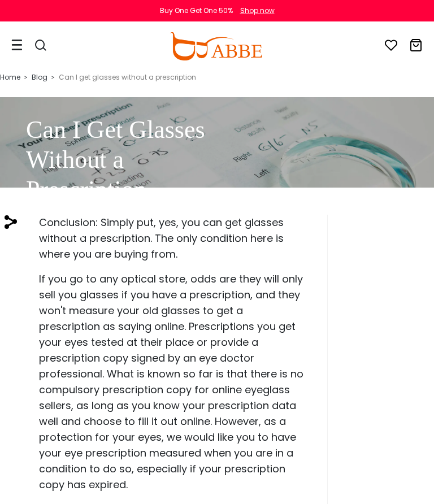 The width and height of the screenshot is (434, 504). What do you see at coordinates (196, 11) in the screenshot?
I see `div: Buy One Get One 50%` at bounding box center [196, 11].